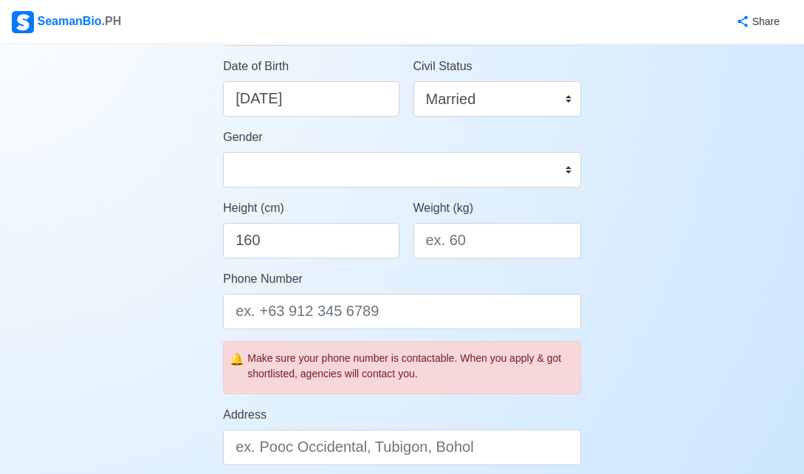 The image size is (804, 474). Describe the element at coordinates (443, 66) in the screenshot. I see `label: Civil Status` at that location.